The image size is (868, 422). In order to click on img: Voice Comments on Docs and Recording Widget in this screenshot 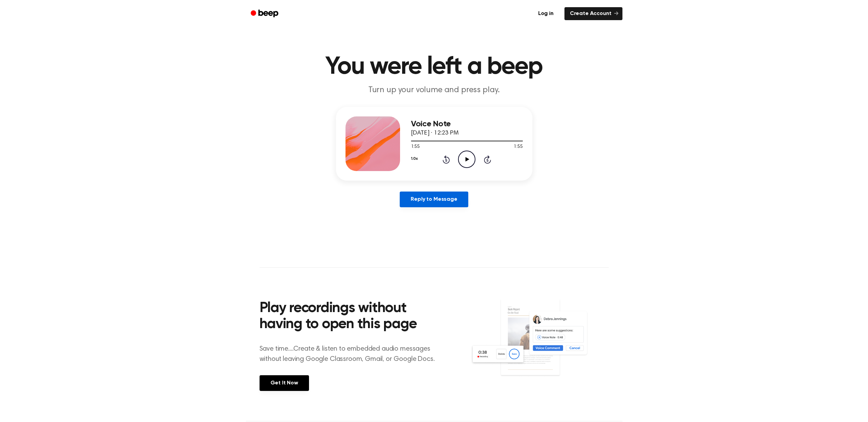, I will do `click(539, 344)`.